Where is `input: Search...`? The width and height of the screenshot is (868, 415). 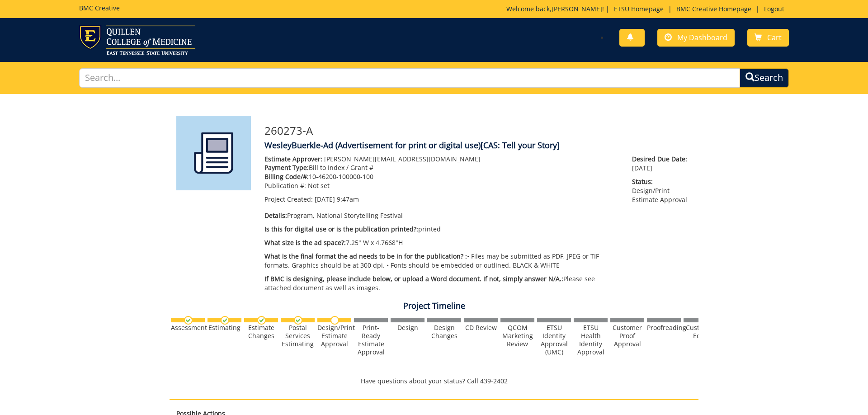 input: Search... is located at coordinates (410, 78).